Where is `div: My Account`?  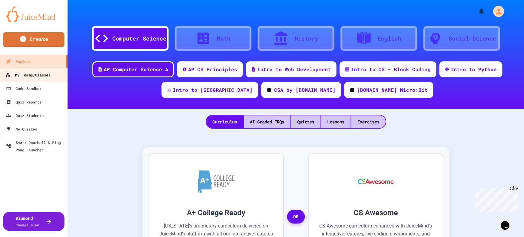
div: My Account is located at coordinates (496, 11).